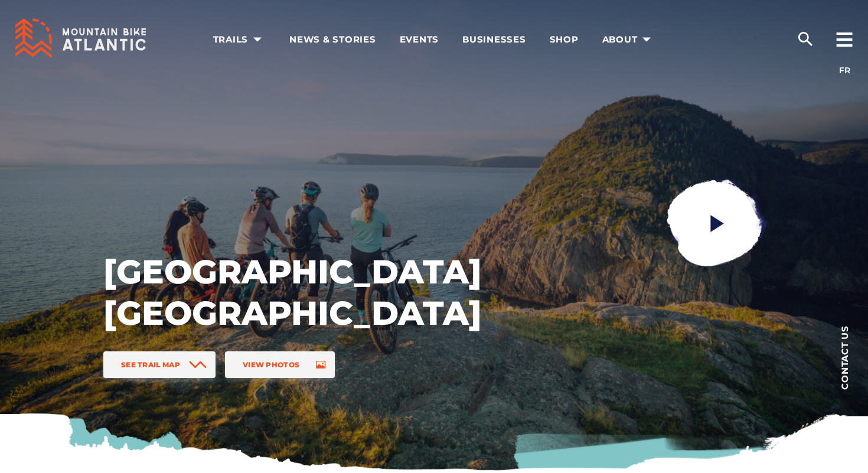 The height and width of the screenshot is (473, 868). I want to click on span: Contact us, so click(844, 357).